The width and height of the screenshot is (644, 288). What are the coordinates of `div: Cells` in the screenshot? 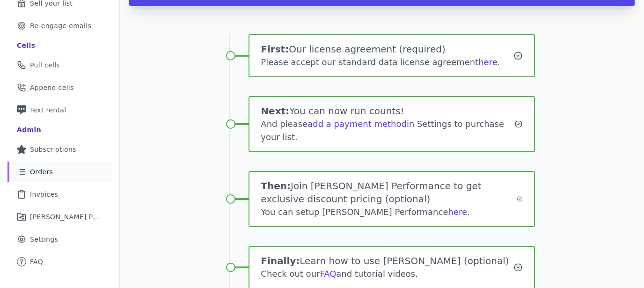 It's located at (26, 45).